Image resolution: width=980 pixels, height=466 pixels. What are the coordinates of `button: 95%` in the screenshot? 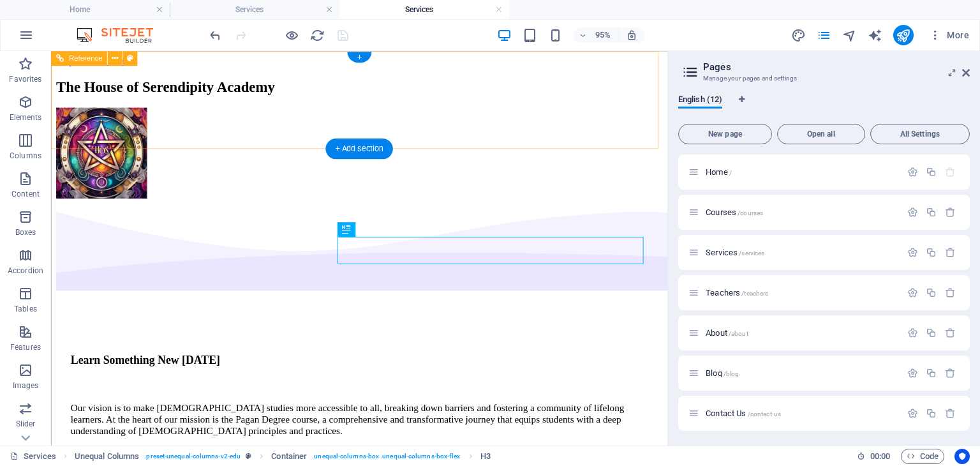 It's located at (596, 35).